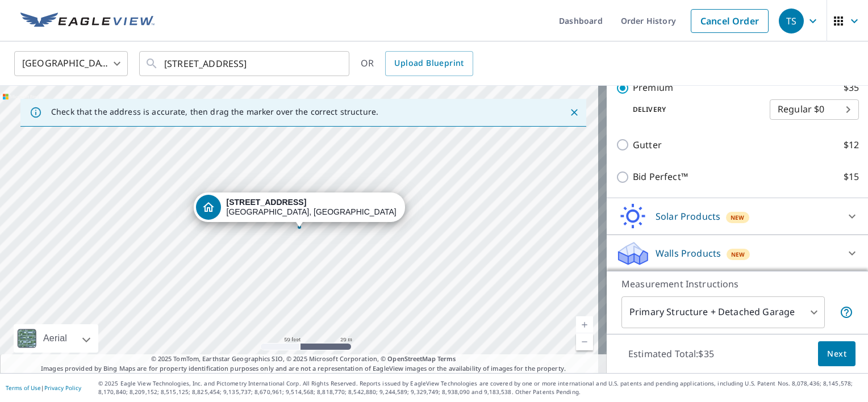 The height and width of the screenshot is (402, 868). What do you see at coordinates (585, 325) in the screenshot?
I see `a: Current Level 19, Zoom In` at bounding box center [585, 325].